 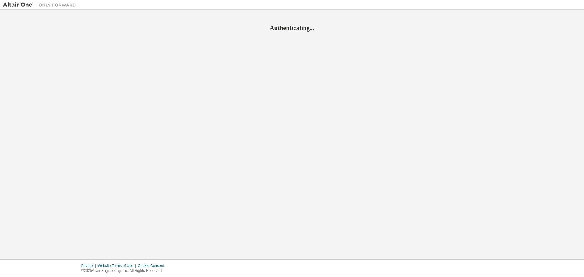 What do you see at coordinates (292, 28) in the screenshot?
I see `h2: Authenticating...` at bounding box center [292, 28].